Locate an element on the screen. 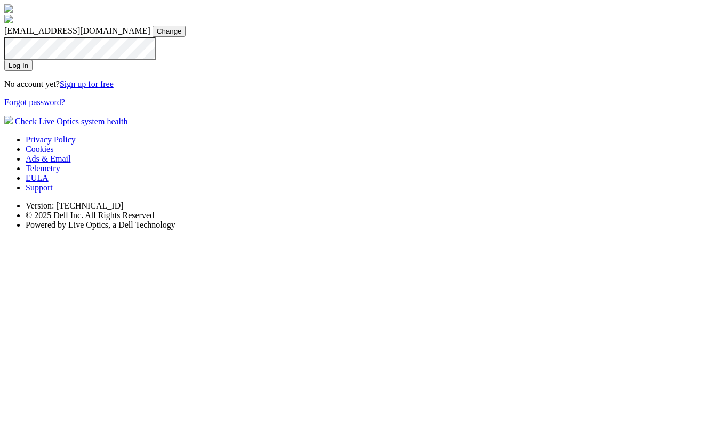 Image resolution: width=726 pixels, height=441 pixels. img: liveoptics-logo.svg is located at coordinates (9, 9).